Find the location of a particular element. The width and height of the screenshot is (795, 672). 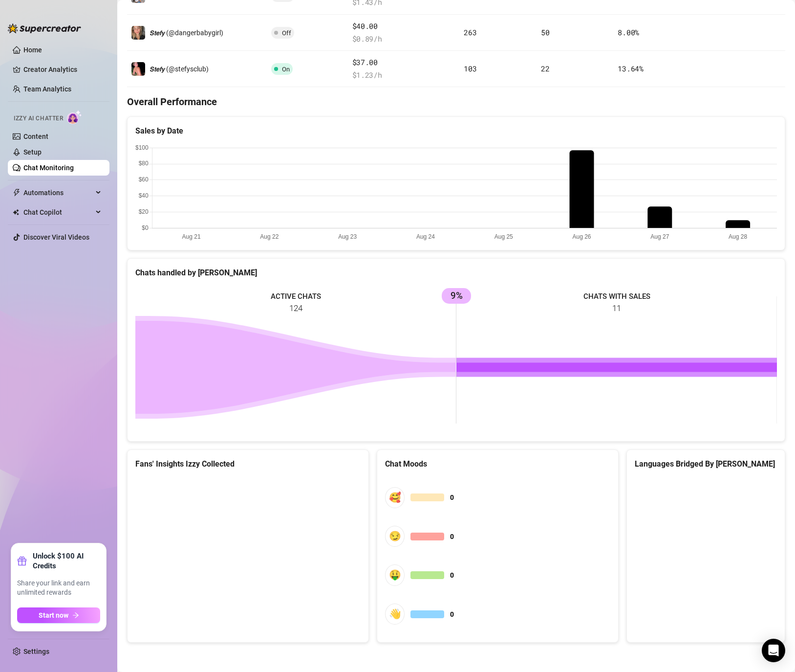

span: $ 0.89 /h is located at coordinates (404, 39).